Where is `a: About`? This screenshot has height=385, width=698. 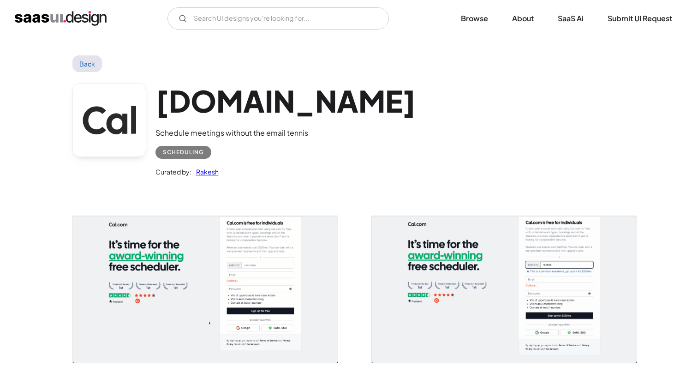 a: About is located at coordinates (523, 18).